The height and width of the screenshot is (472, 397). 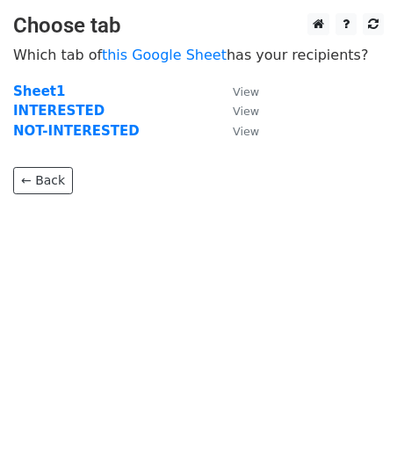 I want to click on a: ← Back, so click(x=43, y=180).